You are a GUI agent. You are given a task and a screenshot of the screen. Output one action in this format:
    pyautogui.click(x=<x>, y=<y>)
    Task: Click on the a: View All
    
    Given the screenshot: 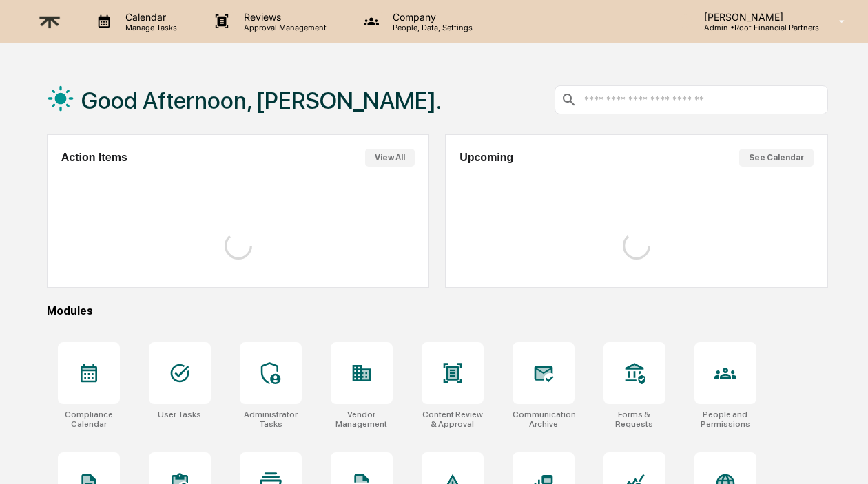 What is the action you would take?
    pyautogui.click(x=390, y=157)
    